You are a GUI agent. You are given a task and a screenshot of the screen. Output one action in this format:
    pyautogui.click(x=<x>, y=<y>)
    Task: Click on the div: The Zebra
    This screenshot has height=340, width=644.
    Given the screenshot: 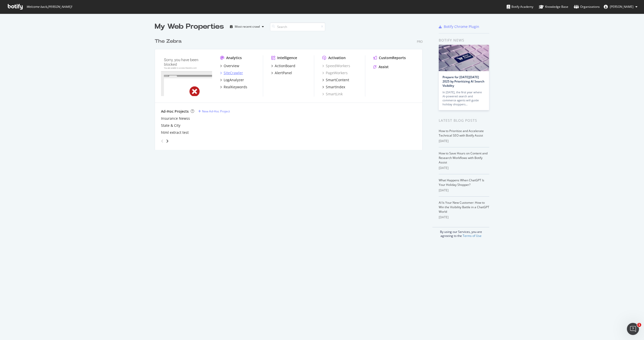 What is the action you would take?
    pyautogui.click(x=168, y=41)
    